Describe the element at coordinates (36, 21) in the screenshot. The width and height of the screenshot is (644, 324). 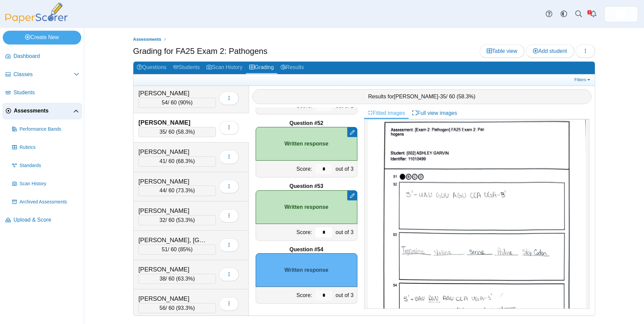
I see `a: PaperScorer` at that location.